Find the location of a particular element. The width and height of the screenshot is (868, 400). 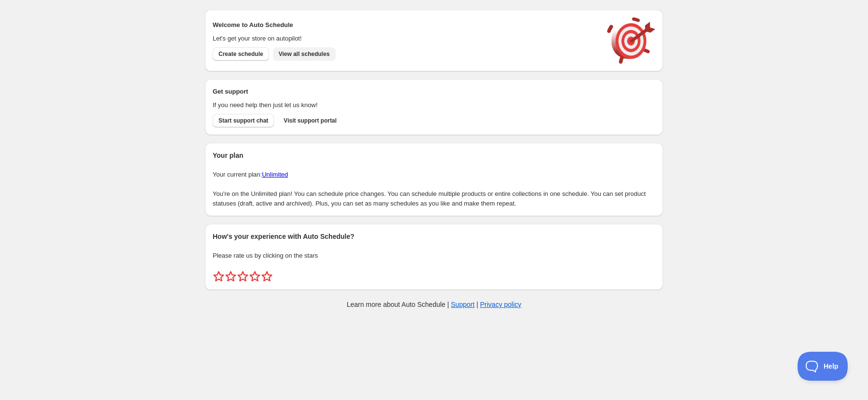

h2: Your plan is located at coordinates (434, 156).